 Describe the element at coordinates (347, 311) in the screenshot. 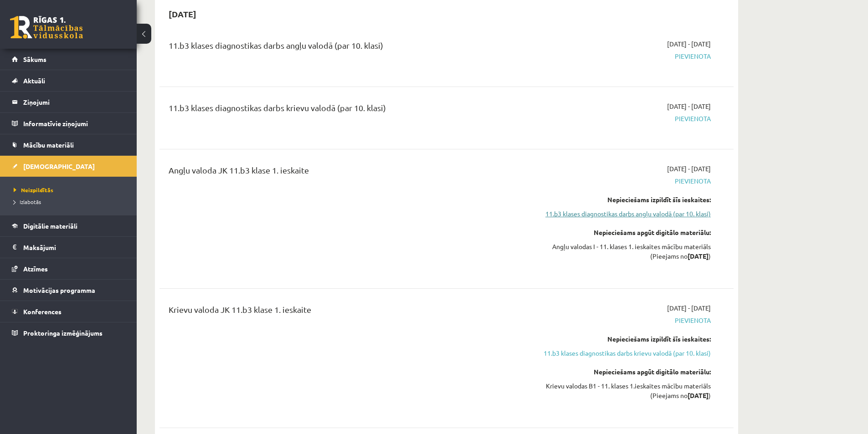

I see `div: Krievu valoda JK 11.b3 klase 1. ieskaite` at that location.